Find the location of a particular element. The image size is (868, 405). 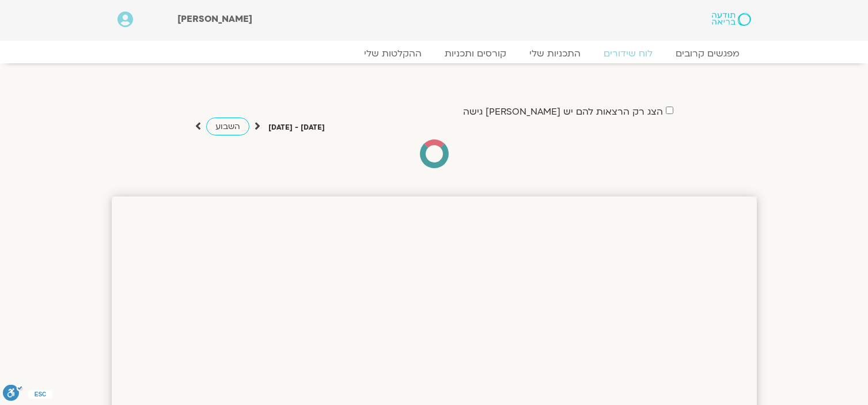

a: ההקלטות שלי is located at coordinates (393, 54).